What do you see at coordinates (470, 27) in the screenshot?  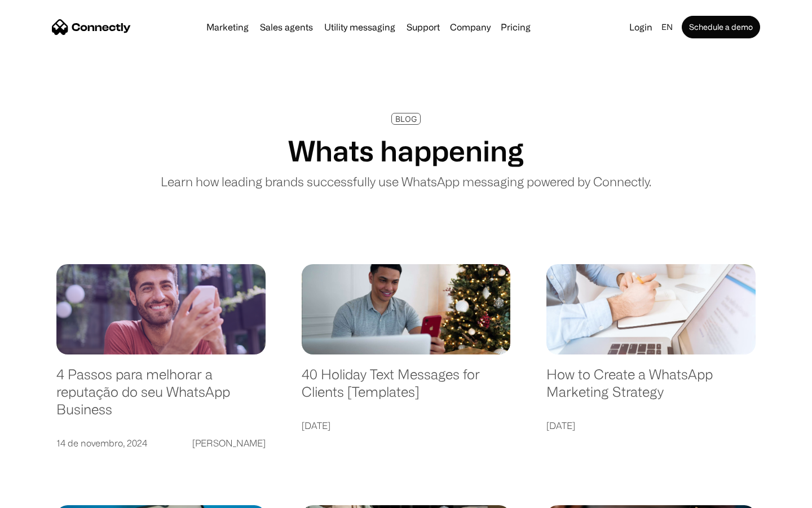 I see `div: Company` at bounding box center [470, 27].